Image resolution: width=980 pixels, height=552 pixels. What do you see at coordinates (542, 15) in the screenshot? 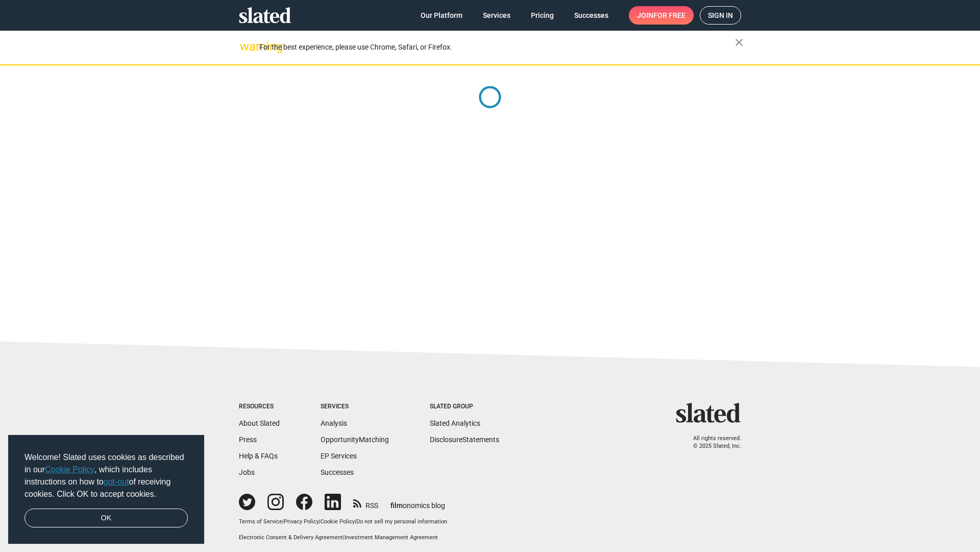
I see `a: Pricing` at bounding box center [542, 15].